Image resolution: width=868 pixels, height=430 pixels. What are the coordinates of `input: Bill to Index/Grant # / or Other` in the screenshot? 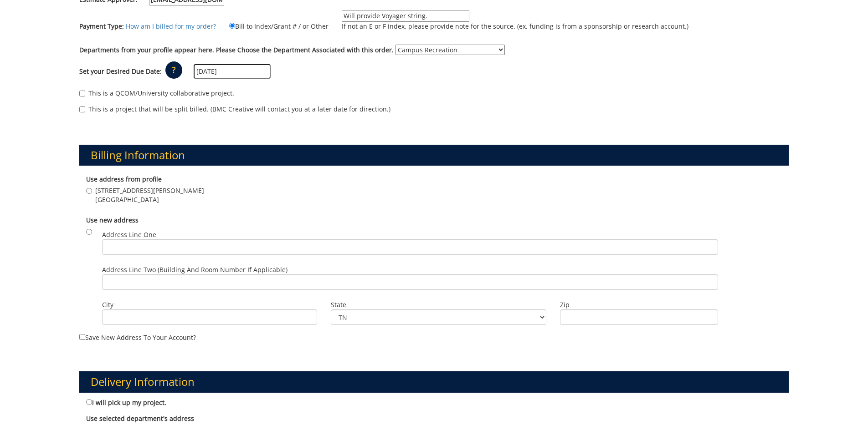 It's located at (232, 25).